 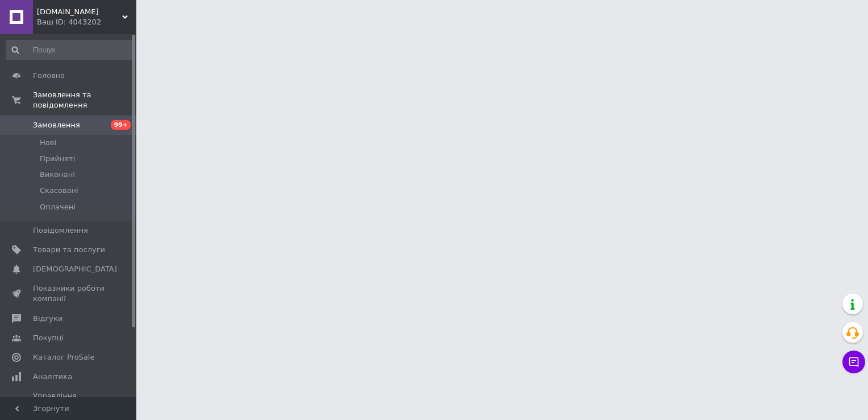 What do you see at coordinates (48, 143) in the screenshot?
I see `span: Нові` at bounding box center [48, 143].